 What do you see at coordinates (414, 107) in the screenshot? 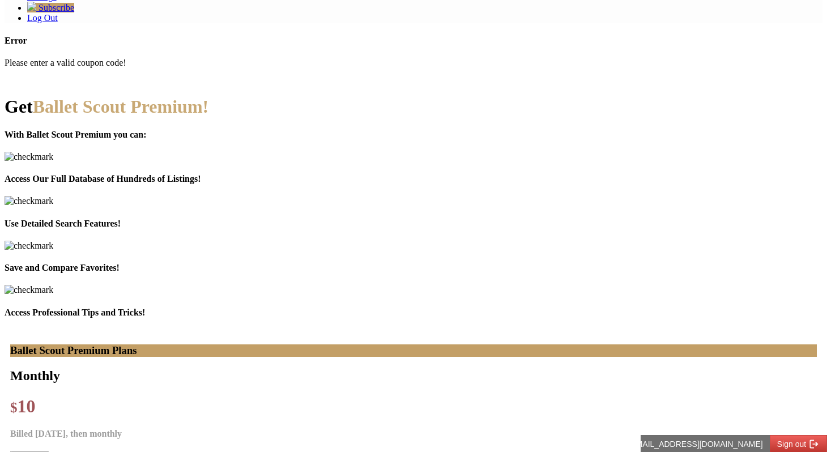
I see `h1: Get` at bounding box center [414, 107].